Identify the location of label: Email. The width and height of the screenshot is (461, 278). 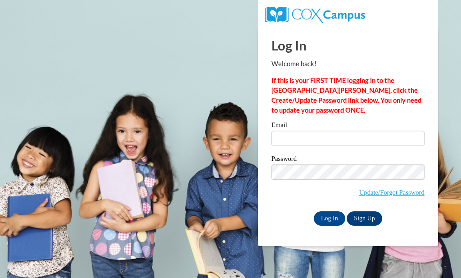
(348, 126).